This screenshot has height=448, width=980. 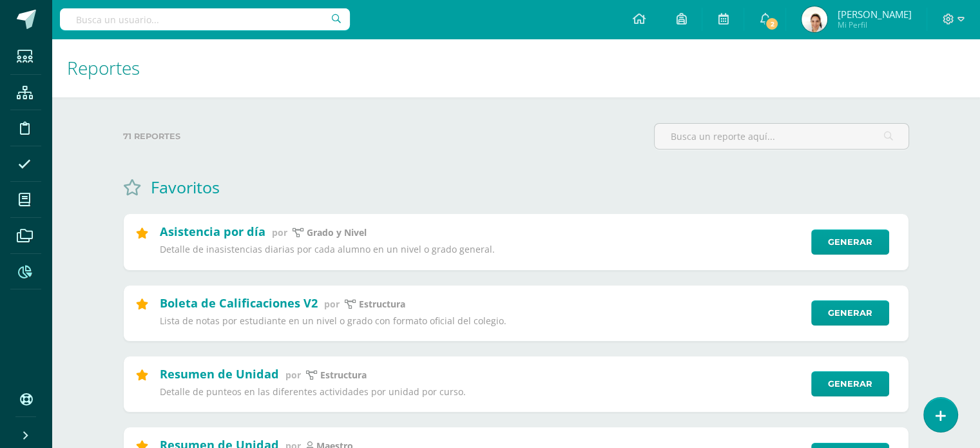 I want to click on h1: Favoritos, so click(x=185, y=187).